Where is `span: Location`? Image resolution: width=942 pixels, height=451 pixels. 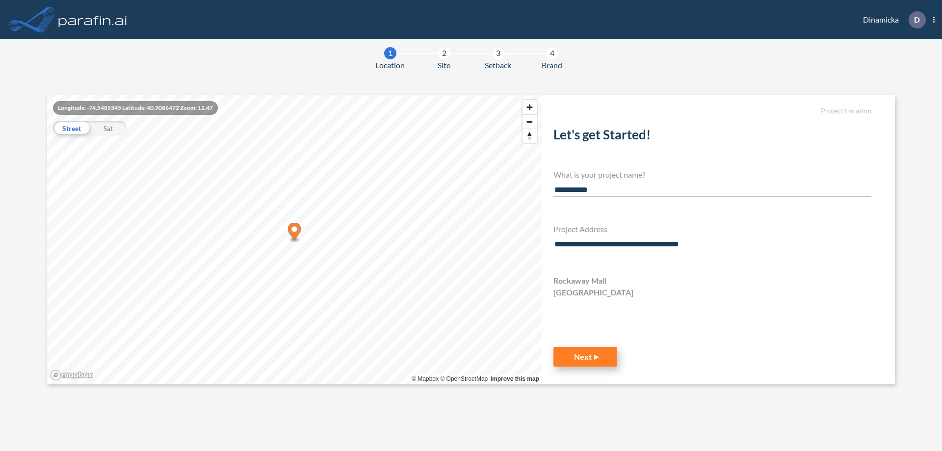
span: Location is located at coordinates (390, 65).